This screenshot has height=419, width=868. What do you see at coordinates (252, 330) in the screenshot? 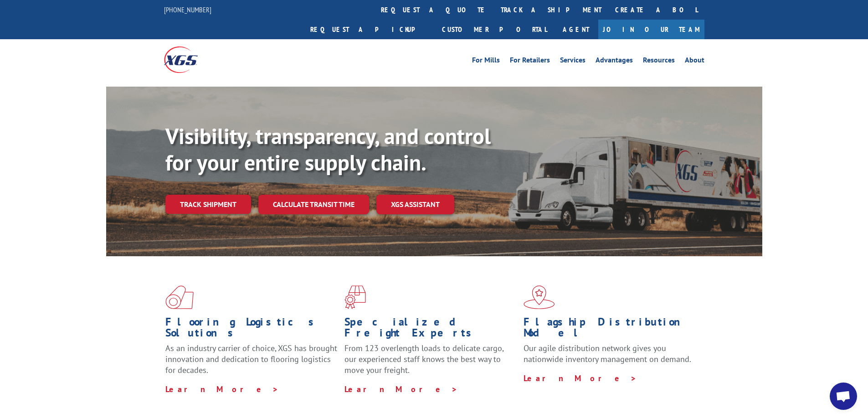
I see `h1: Flooring Logistics Solutions` at bounding box center [252, 330].